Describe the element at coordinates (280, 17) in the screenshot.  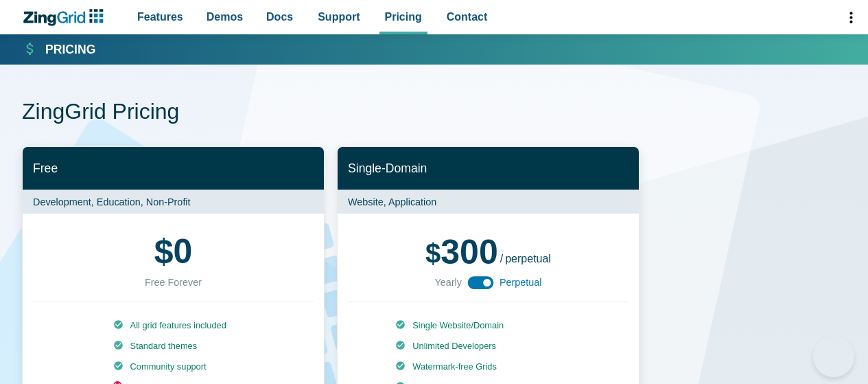
I see `span: Docs` at that location.